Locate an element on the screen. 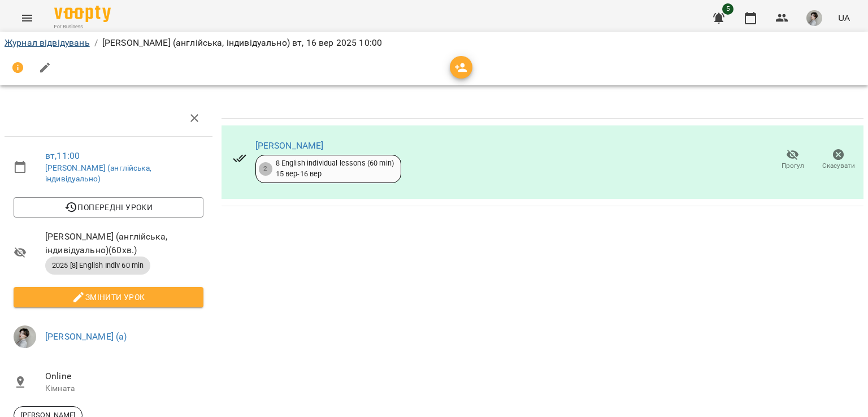 The width and height of the screenshot is (868, 417). nav: breadcrumb is located at coordinates (434, 43).